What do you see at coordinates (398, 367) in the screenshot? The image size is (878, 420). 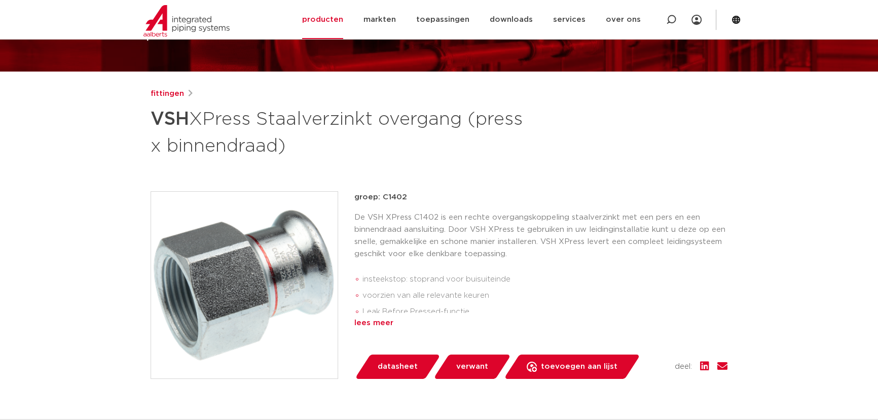 I see `span: datasheet` at bounding box center [398, 367].